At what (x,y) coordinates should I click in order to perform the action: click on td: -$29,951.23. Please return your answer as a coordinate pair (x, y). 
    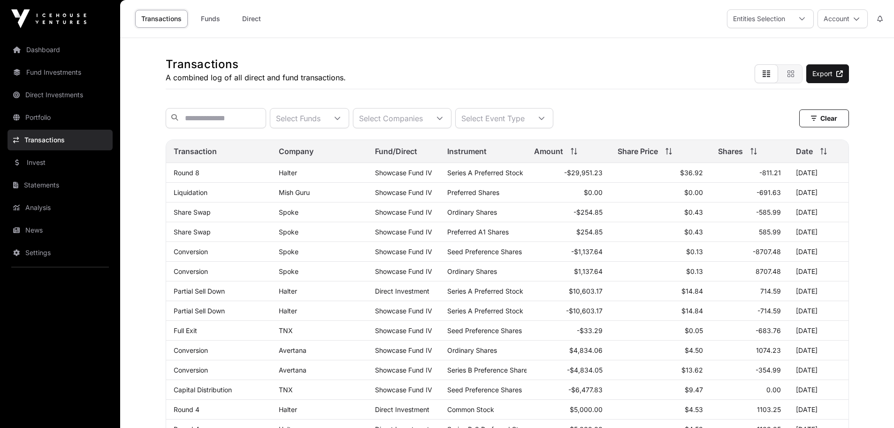
    Looking at the image, I should click on (568, 173).